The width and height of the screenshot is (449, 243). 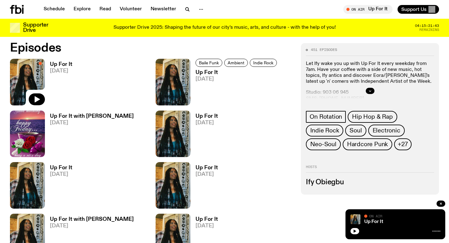 I want to click on a: Explore, so click(x=82, y=9).